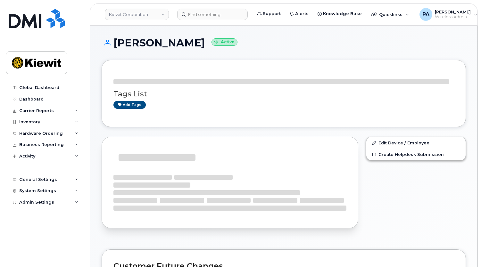 This screenshot has height=267, width=481. What do you see at coordinates (129, 105) in the screenshot?
I see `a: Add tags` at bounding box center [129, 105].